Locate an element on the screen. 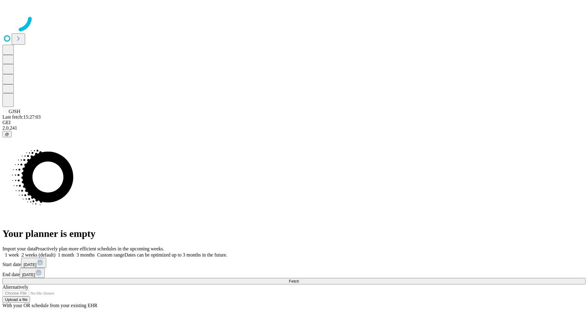 Image resolution: width=588 pixels, height=331 pixels. span: Last fetch: 15:27:03 is located at coordinates (21, 117).